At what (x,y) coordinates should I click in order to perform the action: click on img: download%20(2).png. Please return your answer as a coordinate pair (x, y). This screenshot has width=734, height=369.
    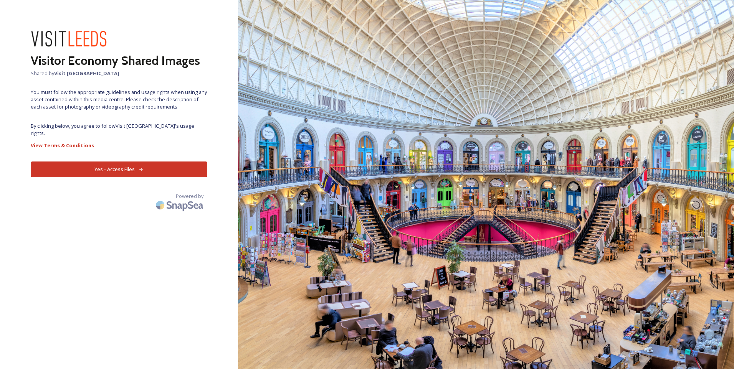
    Looking at the image, I should click on (69, 39).